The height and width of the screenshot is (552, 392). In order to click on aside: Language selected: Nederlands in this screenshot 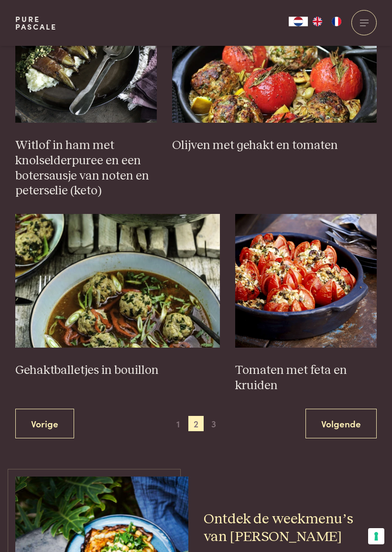, I will do `click(317, 22)`.